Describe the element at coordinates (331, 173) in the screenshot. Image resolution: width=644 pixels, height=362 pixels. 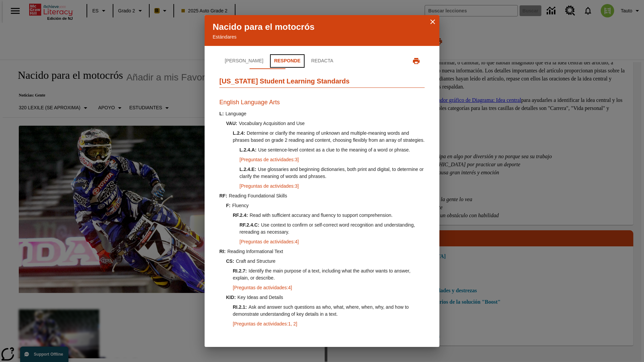
I see `span: Use glossaries and beginning dictionaries, both print and digital, to determine or clarify the me...` at that location.